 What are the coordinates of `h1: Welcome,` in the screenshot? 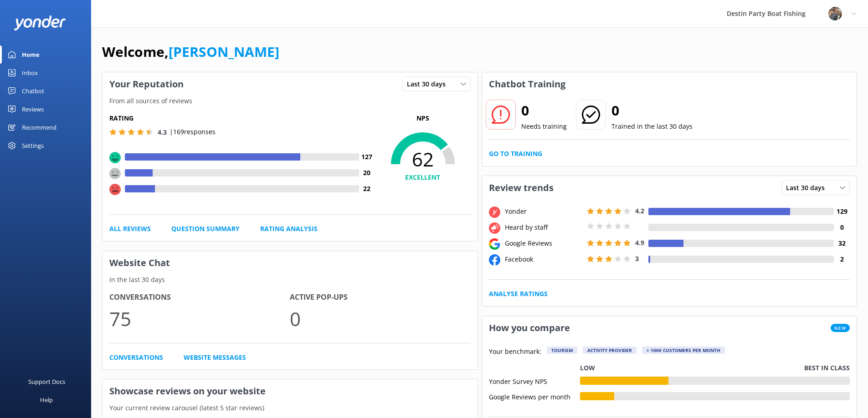 It's located at (190, 52).